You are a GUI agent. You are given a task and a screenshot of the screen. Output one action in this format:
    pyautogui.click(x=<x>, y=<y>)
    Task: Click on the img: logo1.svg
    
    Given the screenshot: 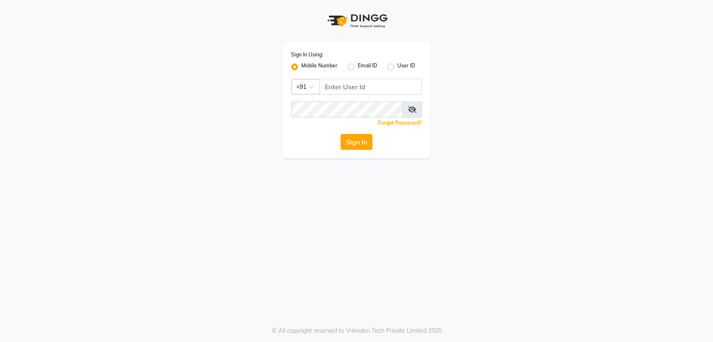 What is the action you would take?
    pyautogui.click(x=356, y=21)
    